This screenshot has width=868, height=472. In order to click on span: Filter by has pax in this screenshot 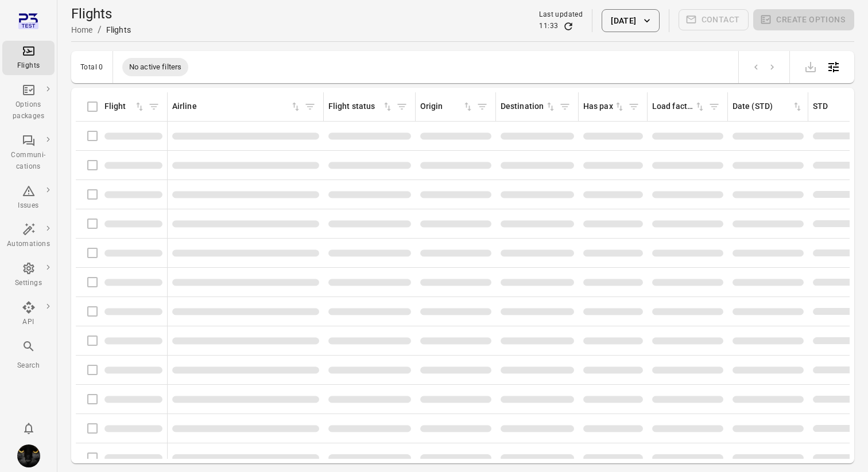, I will do `click(634, 106)`.